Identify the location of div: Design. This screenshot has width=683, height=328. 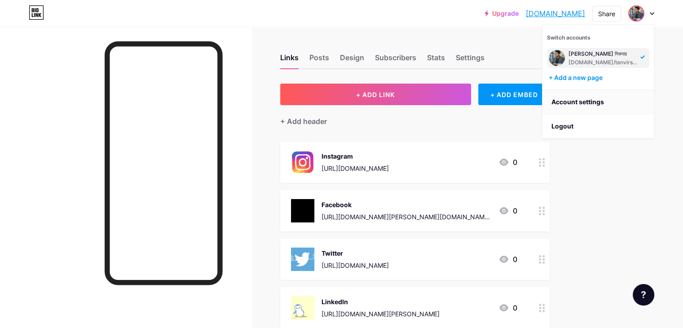
(352, 60).